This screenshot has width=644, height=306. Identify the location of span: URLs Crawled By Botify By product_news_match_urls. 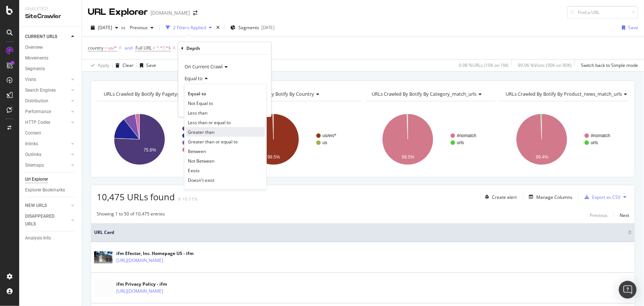
(564, 94).